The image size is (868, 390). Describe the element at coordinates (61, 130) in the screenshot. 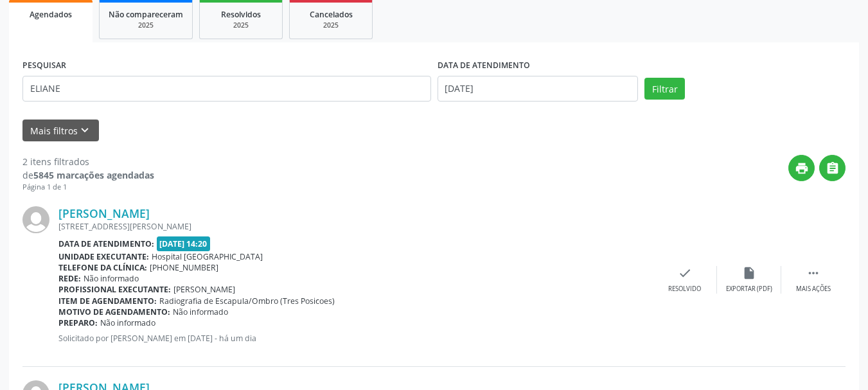

I see `button: Mais filtroskeyboard_arrow_down` at that location.